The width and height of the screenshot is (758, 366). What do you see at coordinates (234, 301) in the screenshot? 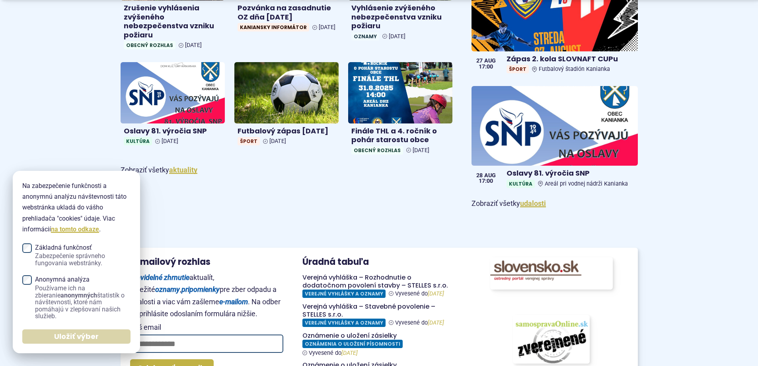
I see `strong: e-mailom` at bounding box center [234, 301].